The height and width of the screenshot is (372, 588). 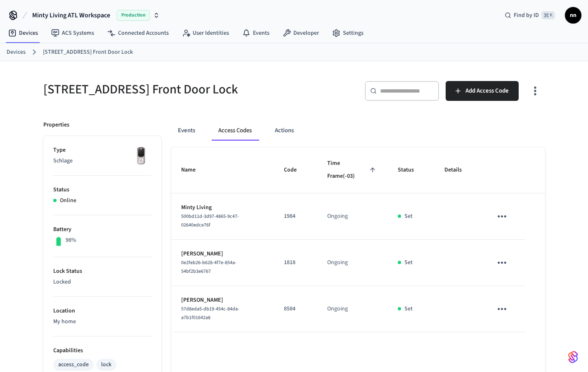 What do you see at coordinates (102, 311) in the screenshot?
I see `p: Location` at bounding box center [102, 311].